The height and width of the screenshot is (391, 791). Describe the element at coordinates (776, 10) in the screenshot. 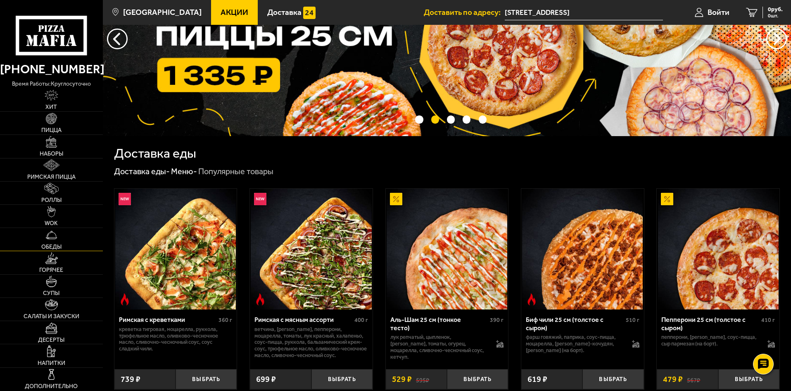

I see `span: 0 руб.` at that location.